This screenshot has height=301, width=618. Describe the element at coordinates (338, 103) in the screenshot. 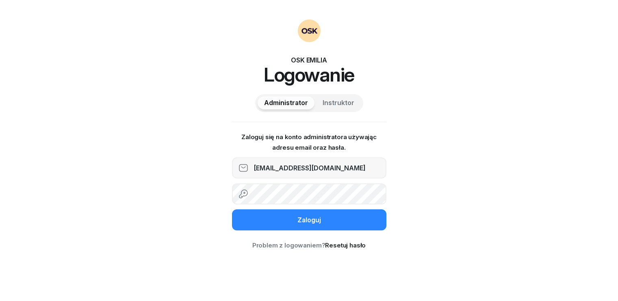

I see `span: Instruktor` at that location.